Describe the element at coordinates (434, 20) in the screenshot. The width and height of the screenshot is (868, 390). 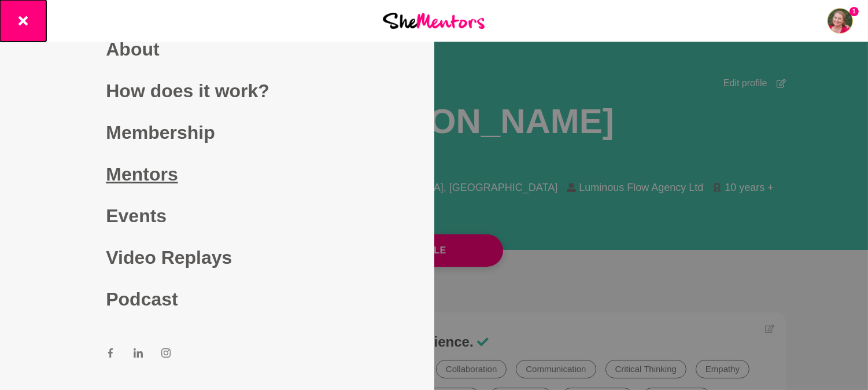
I see `img: She Mentors Logo` at that location.